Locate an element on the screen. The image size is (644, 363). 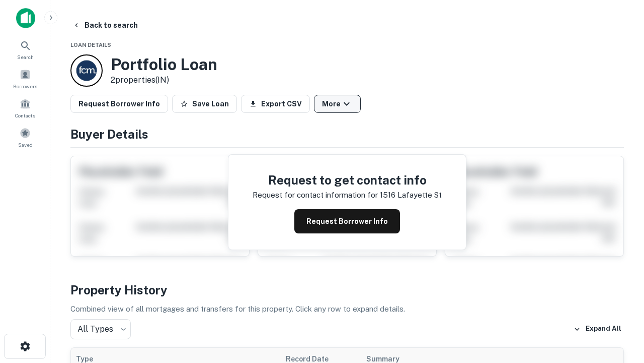
h4: Property History is located at coordinates (347, 290).